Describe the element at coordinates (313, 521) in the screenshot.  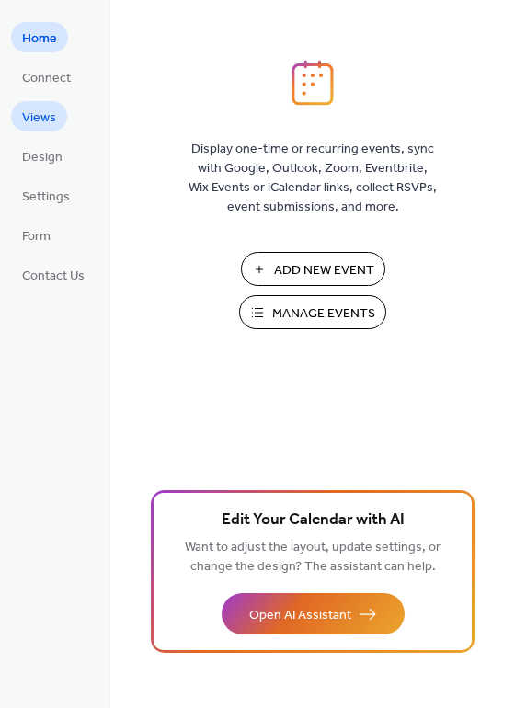
I see `span: Edit Your Calendar with AI` at that location.